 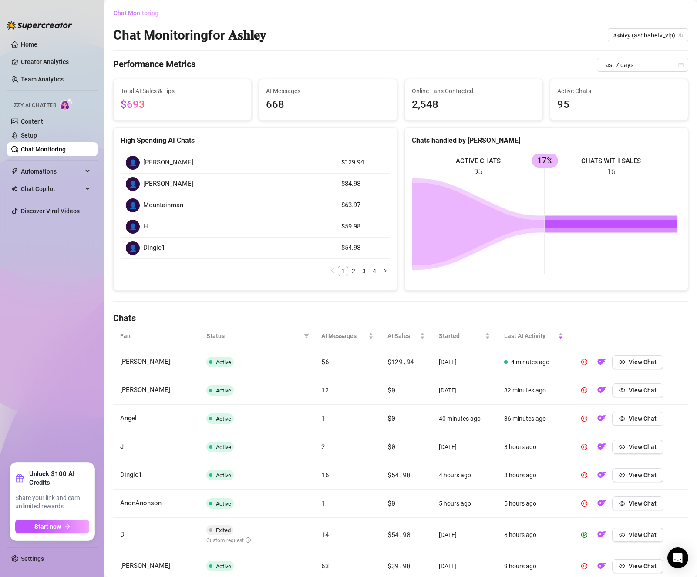 What do you see at coordinates (474, 105) in the screenshot?
I see `span: 2,548` at bounding box center [474, 105].